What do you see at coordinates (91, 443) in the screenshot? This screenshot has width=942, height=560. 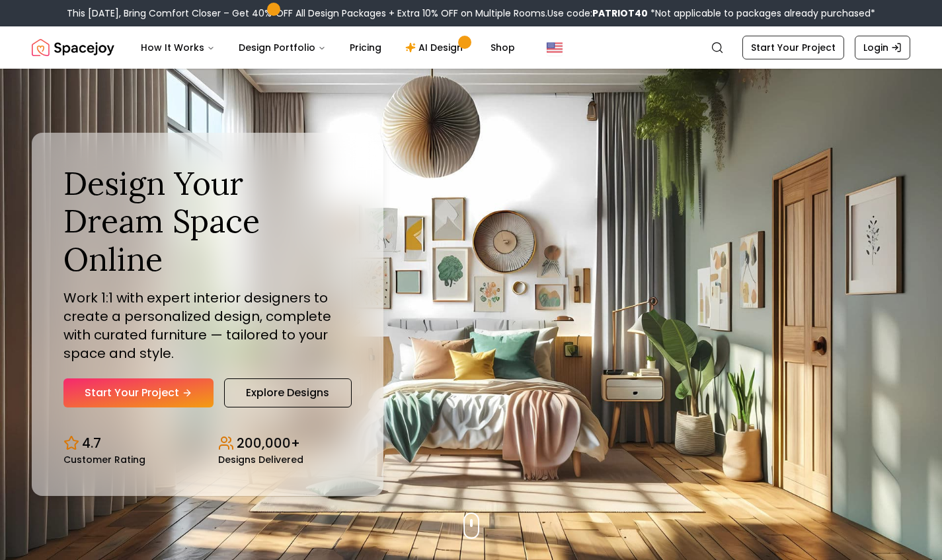 I see `p: 4.7` at bounding box center [91, 443].